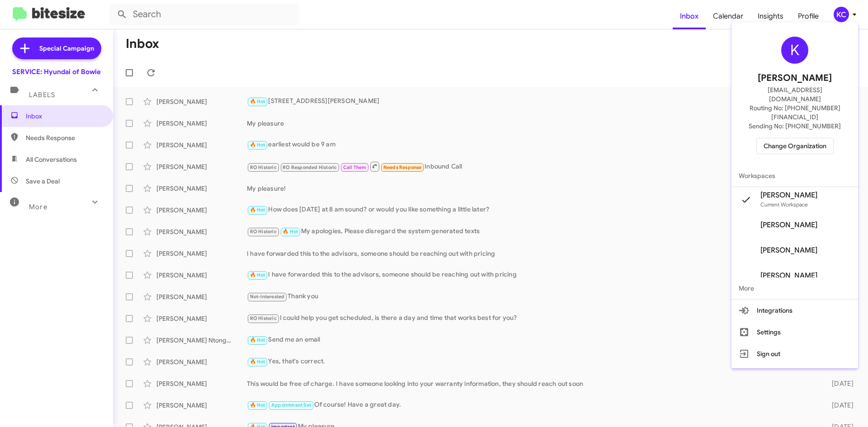 This screenshot has width=868, height=427. What do you see at coordinates (795, 288) in the screenshot?
I see `span: More` at bounding box center [795, 288].